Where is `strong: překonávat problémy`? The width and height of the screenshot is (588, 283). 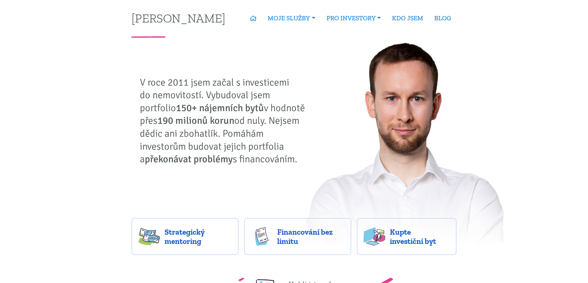 strong: překonávat problémy is located at coordinates (188, 159).